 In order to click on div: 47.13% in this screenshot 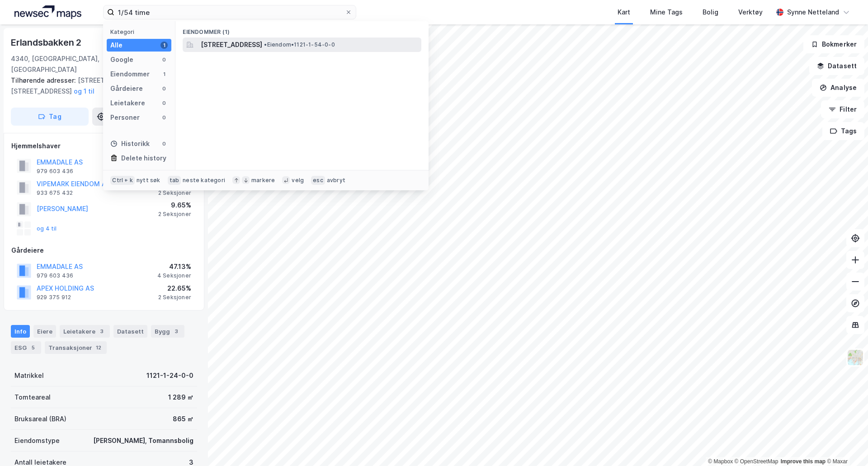, I will do `click(174, 267)`.